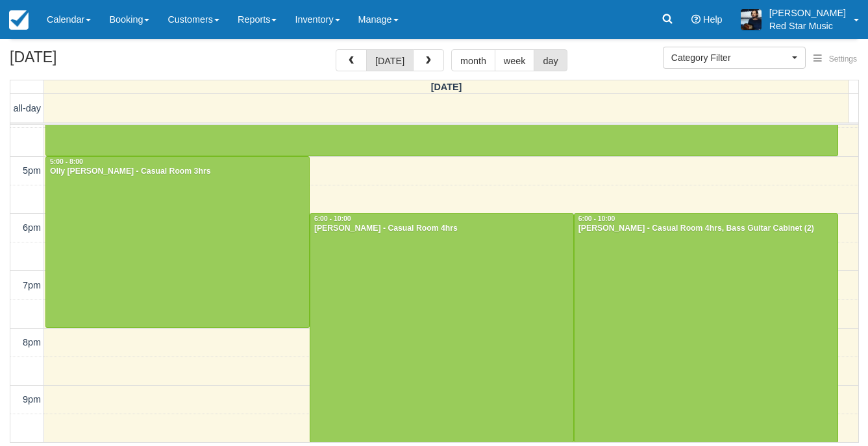 The height and width of the screenshot is (446, 868). Describe the element at coordinates (696, 19) in the screenshot. I see `i: Help` at that location.